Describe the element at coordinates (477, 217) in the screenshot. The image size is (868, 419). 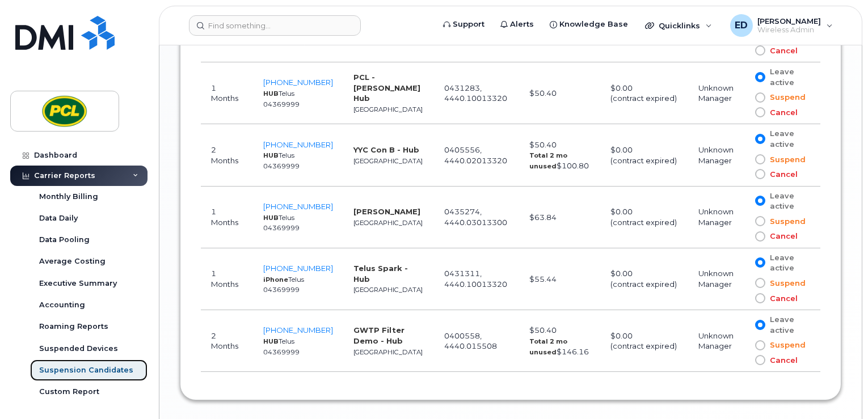
I see `td: 0435274, 4440.03013300` at that location.